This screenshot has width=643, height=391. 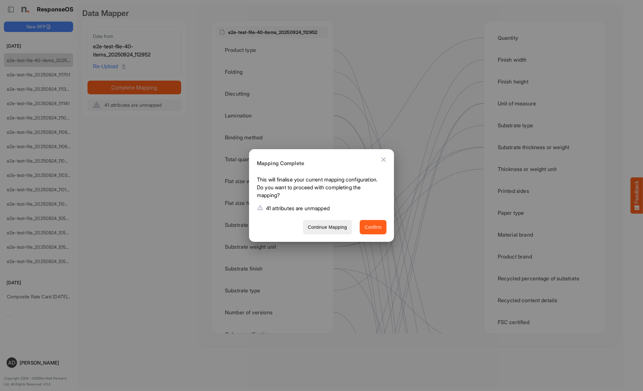 What do you see at coordinates (319, 189) in the screenshot?
I see `p: This will finalise your current mapping configuration. Do you want to proceed with completing the...` at bounding box center [319, 189].